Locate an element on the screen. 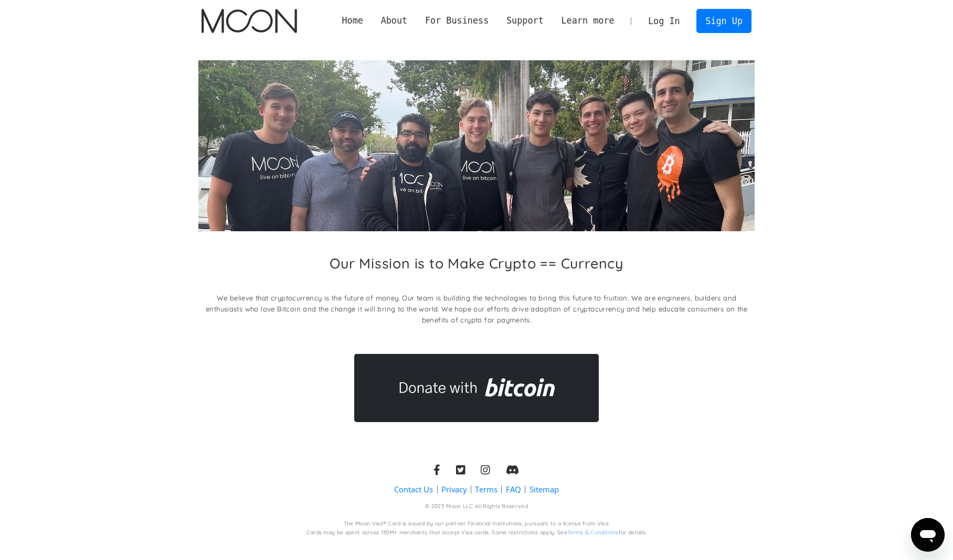 This screenshot has height=560, width=953. a: Terms & Conditions is located at coordinates (593, 533).